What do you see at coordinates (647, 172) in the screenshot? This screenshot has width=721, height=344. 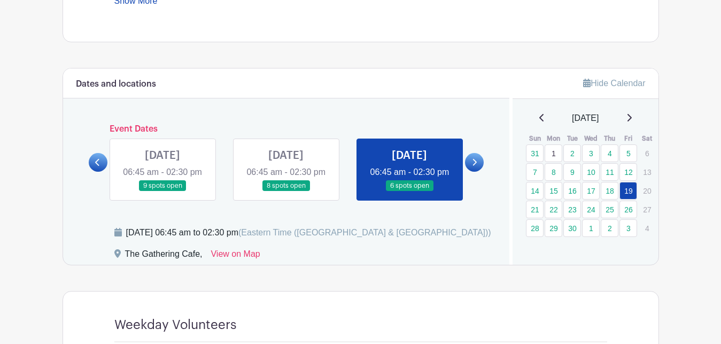 I see `p: 13` at bounding box center [647, 172].